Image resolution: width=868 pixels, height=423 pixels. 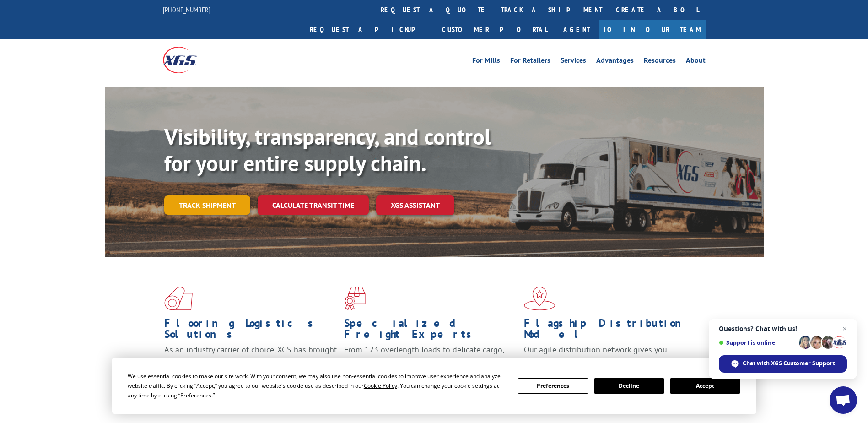 What do you see at coordinates (576, 29) in the screenshot?
I see `a: Agent` at bounding box center [576, 29].